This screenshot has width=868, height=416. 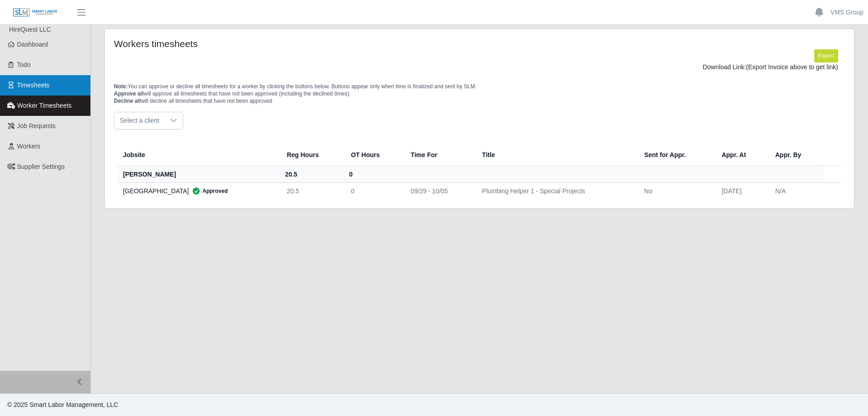 I want to click on th: OT Hours, so click(x=374, y=155).